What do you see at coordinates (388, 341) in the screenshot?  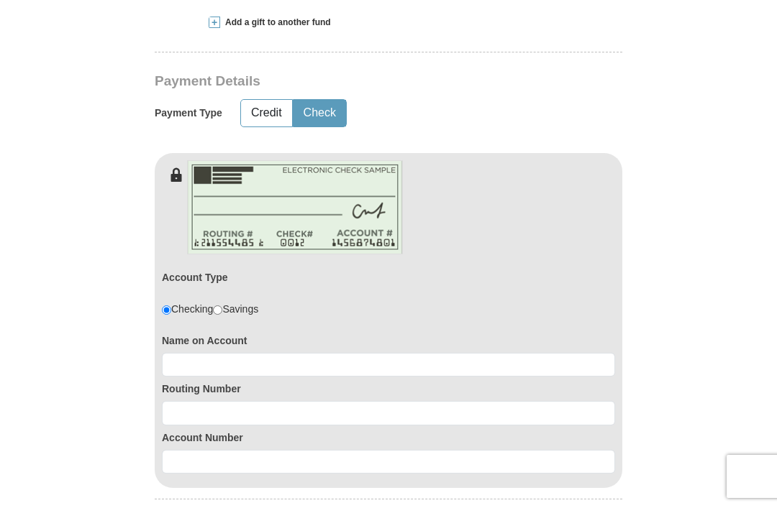 I see `label: Name on Account` at bounding box center [388, 341].